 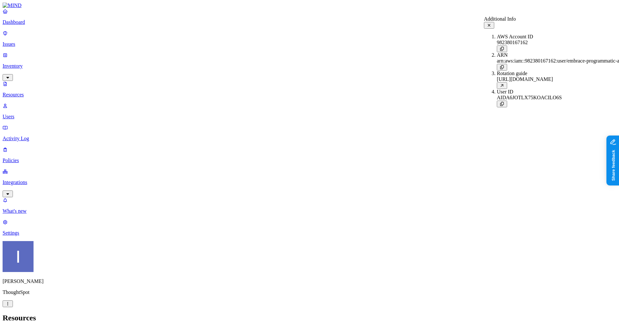 I want to click on p: Activity Log, so click(x=309, y=139).